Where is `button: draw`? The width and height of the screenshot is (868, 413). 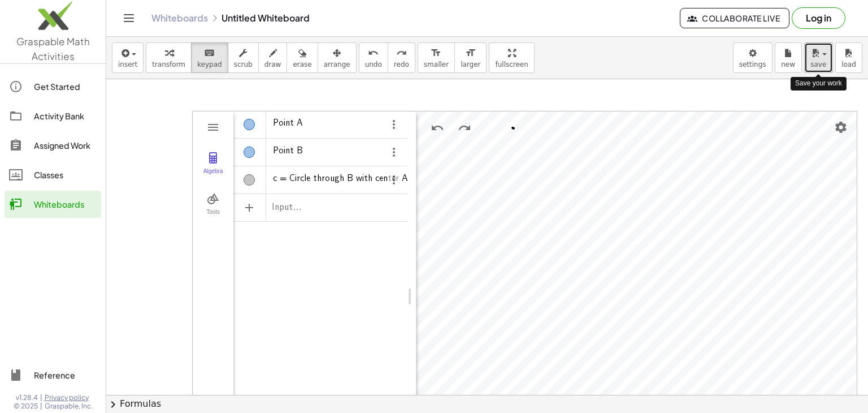 button: draw is located at coordinates (273, 57).